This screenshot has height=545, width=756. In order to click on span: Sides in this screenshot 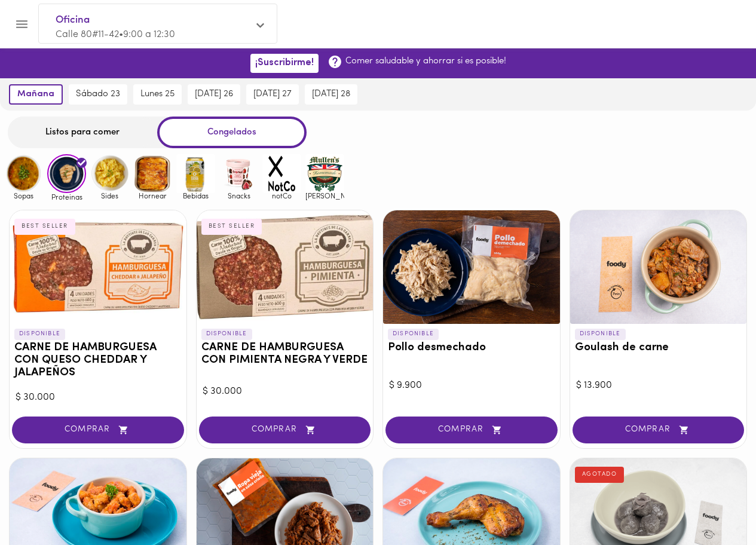, I will do `click(109, 196)`.